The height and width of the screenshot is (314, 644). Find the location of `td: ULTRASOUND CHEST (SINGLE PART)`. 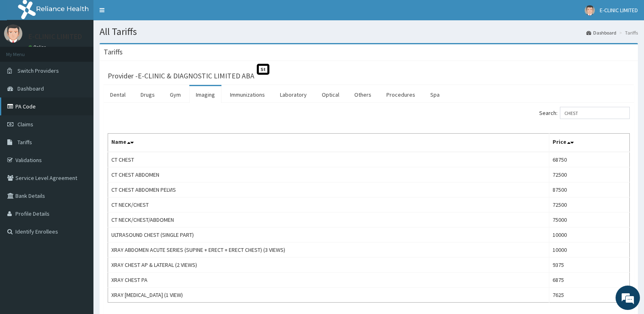

td: ULTRASOUND CHEST (SINGLE PART) is located at coordinates (329, 235).